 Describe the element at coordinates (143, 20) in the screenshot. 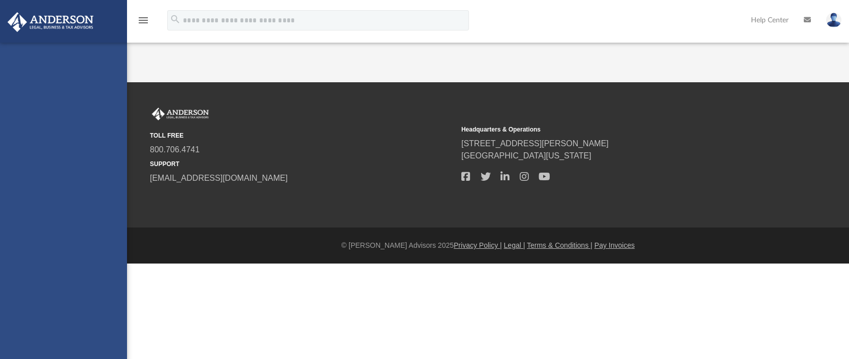

I see `i: menu` at that location.